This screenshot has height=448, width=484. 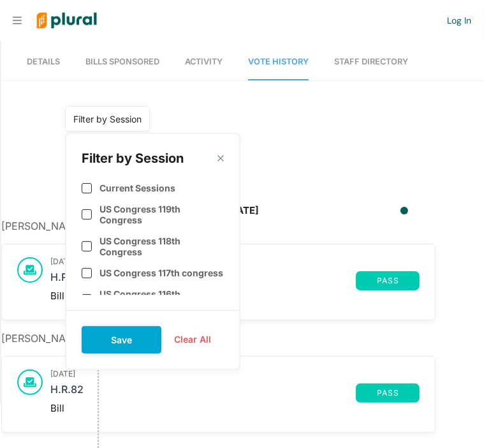 I want to click on button: Clear All, so click(x=192, y=340).